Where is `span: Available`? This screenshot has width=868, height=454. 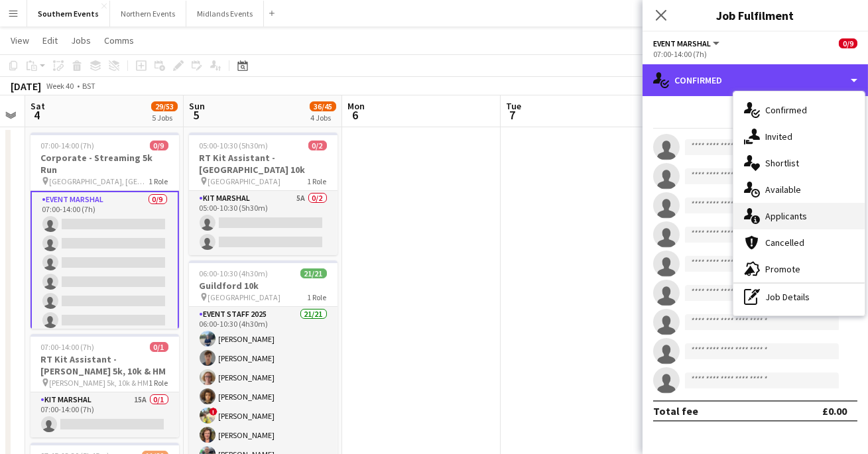
span: Available is located at coordinates (783, 189).